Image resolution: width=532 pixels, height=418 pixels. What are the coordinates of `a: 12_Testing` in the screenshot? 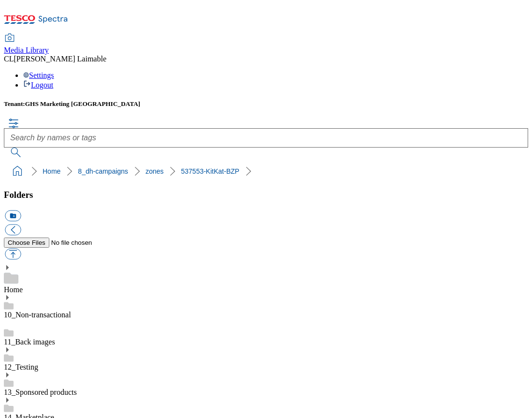 It's located at (21, 367).